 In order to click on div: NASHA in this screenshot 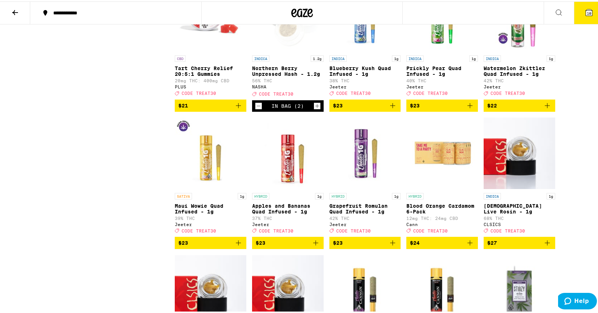, I will do `click(288, 85)`.